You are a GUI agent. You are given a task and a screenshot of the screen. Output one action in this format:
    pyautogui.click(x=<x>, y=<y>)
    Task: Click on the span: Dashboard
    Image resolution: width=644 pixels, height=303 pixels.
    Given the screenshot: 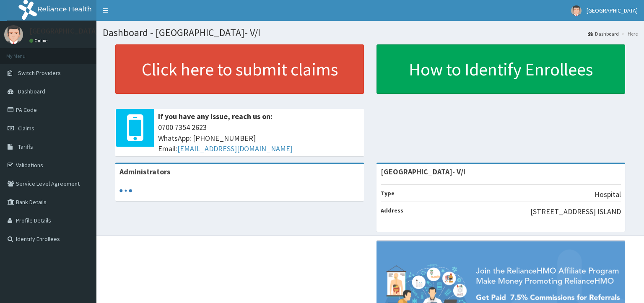 What is the action you would take?
    pyautogui.click(x=31, y=91)
    